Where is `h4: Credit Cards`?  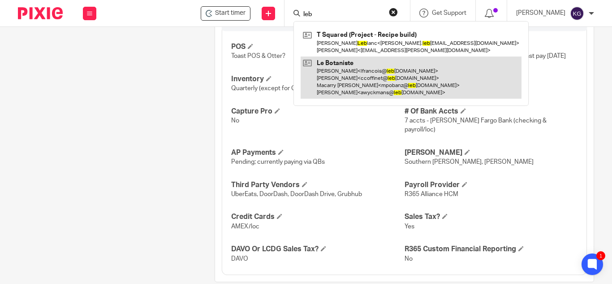 h4: Credit Cards is located at coordinates (318, 216).